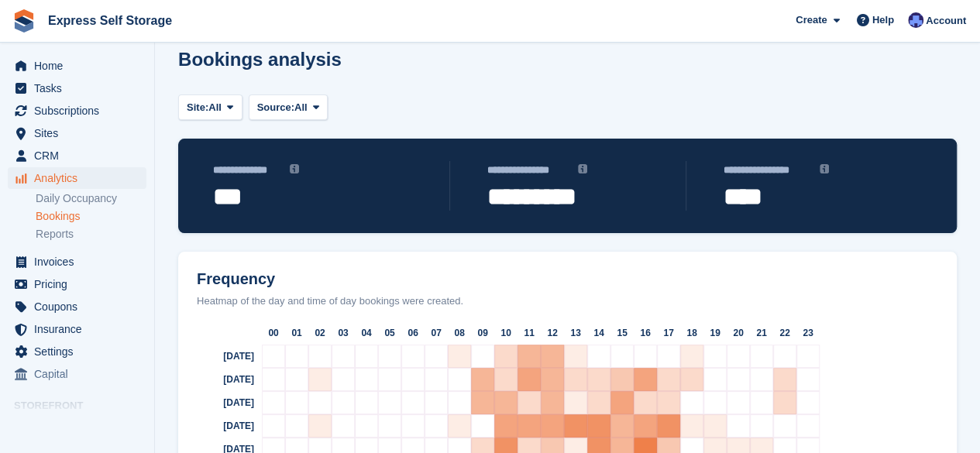  Describe the element at coordinates (91, 198) in the screenshot. I see `a: Daily Occupancy` at that location.